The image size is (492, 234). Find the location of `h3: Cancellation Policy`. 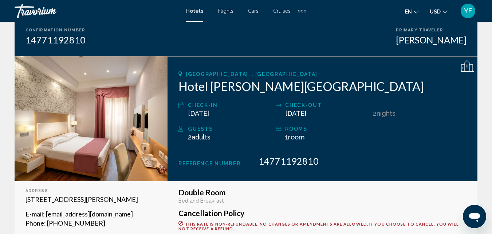

h3: Cancellation Policy is located at coordinates (322, 213).